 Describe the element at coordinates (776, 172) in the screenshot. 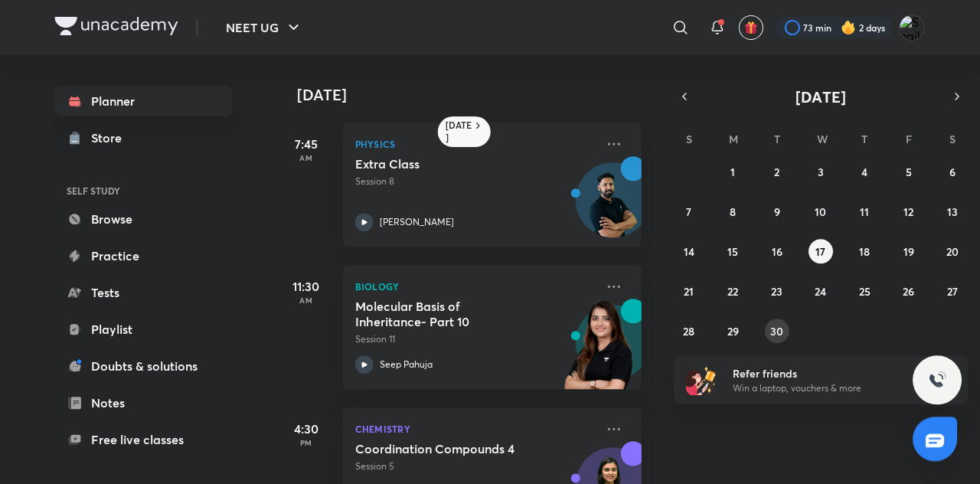

I see `abbr: September 2, 2025` at that location.